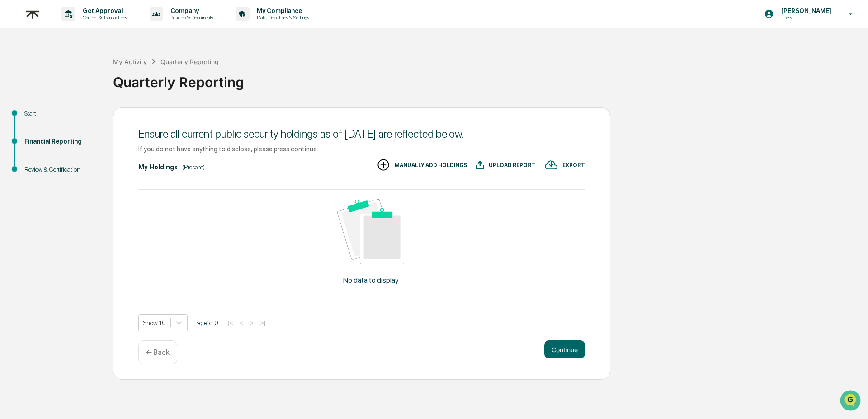 Image resolution: width=868 pixels, height=419 pixels. What do you see at coordinates (61, 113) in the screenshot?
I see `div: Start` at bounding box center [61, 113].